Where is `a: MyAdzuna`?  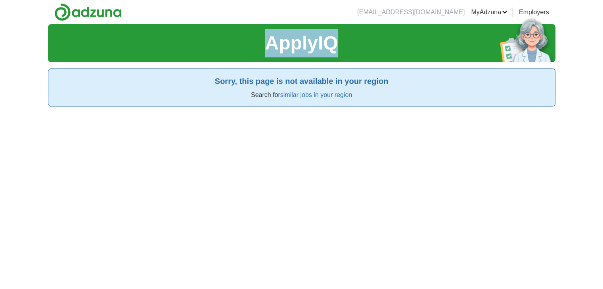 a: MyAdzuna is located at coordinates (489, 12).